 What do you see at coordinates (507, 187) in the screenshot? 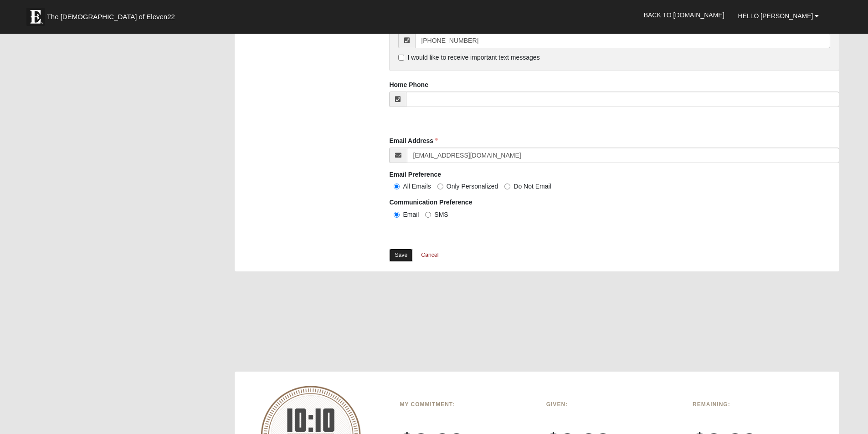
I see `input: Do Not Email` at bounding box center [507, 187].